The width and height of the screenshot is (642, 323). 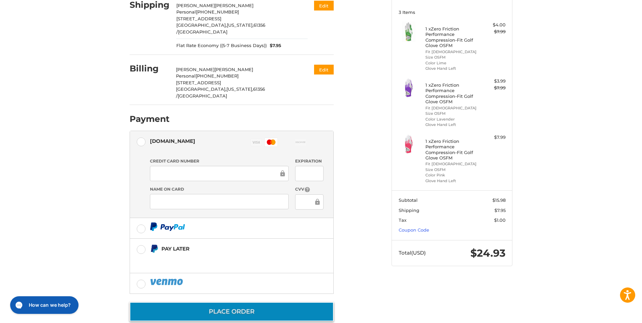 What do you see at coordinates (452, 12) in the screenshot?
I see `h3: 3 Items` at bounding box center [452, 12].